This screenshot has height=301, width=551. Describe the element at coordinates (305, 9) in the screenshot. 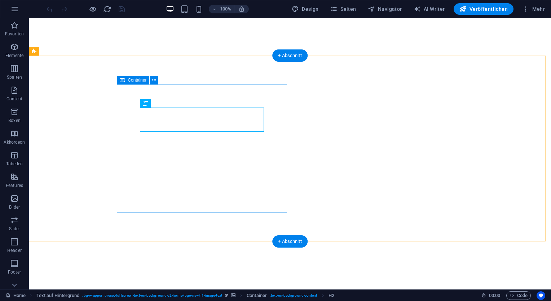

I see `span: Design` at that location.